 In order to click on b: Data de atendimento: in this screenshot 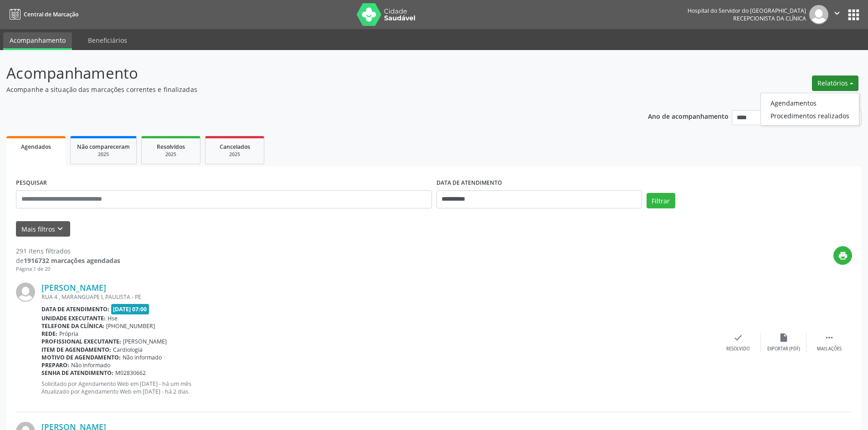, I will do `click(75, 309)`.